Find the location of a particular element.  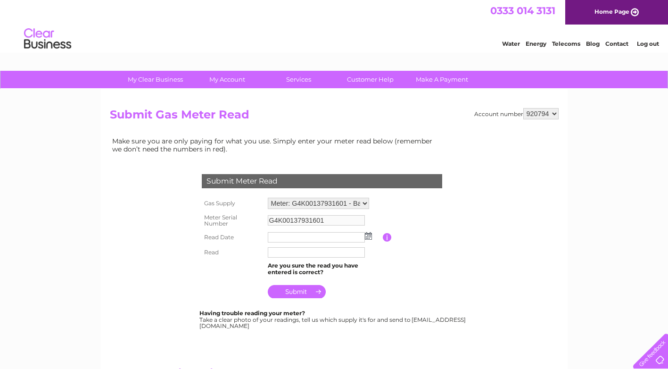

th: Gas Supply is located at coordinates (232, 203).